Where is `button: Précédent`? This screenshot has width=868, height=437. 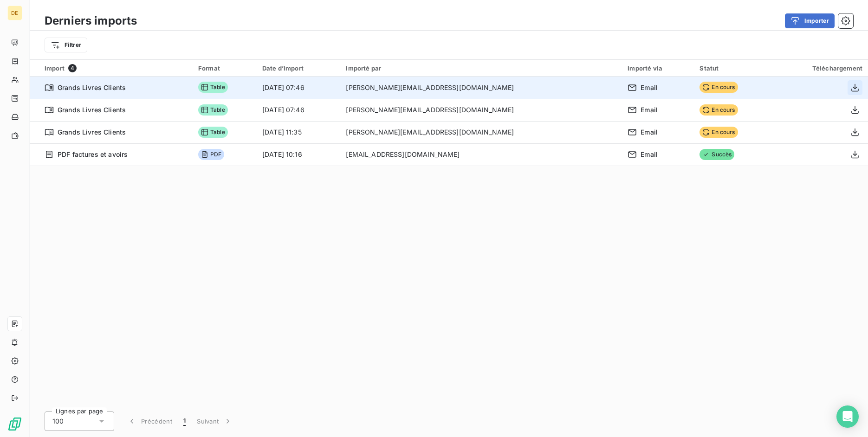
button: Précédent is located at coordinates (150, 421).